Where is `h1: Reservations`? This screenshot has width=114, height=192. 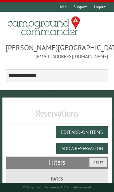
h1: Reservations is located at coordinates (57, 115).